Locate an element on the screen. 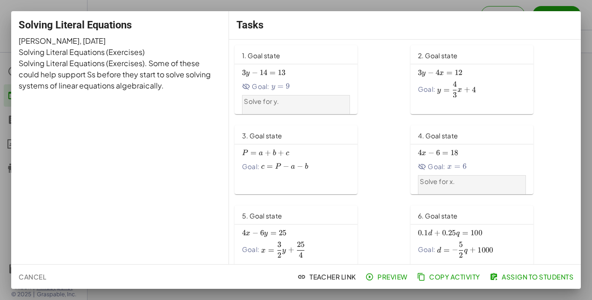  span: Solving Literal Equations is located at coordinates (75, 25).